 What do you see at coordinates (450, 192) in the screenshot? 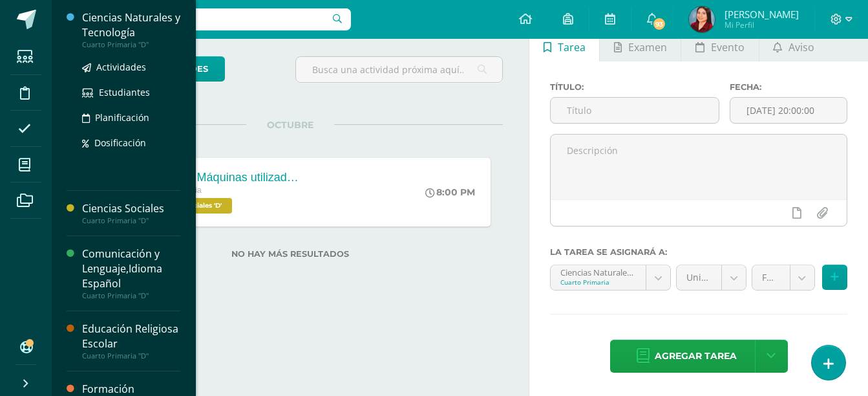
I see `div: 8:00 PM` at bounding box center [450, 192].